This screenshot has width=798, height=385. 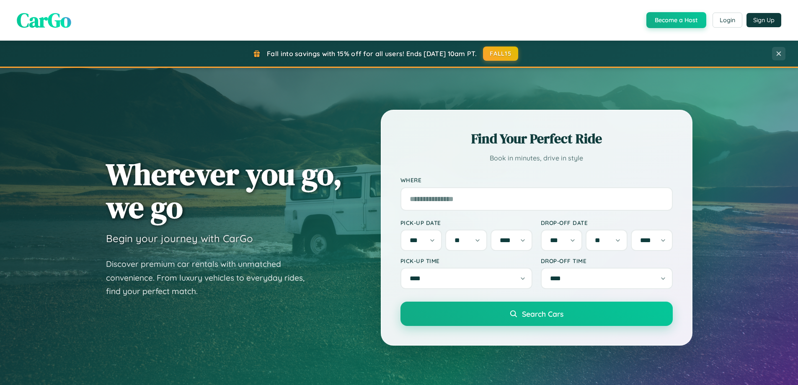 I want to click on label: Where, so click(x=537, y=180).